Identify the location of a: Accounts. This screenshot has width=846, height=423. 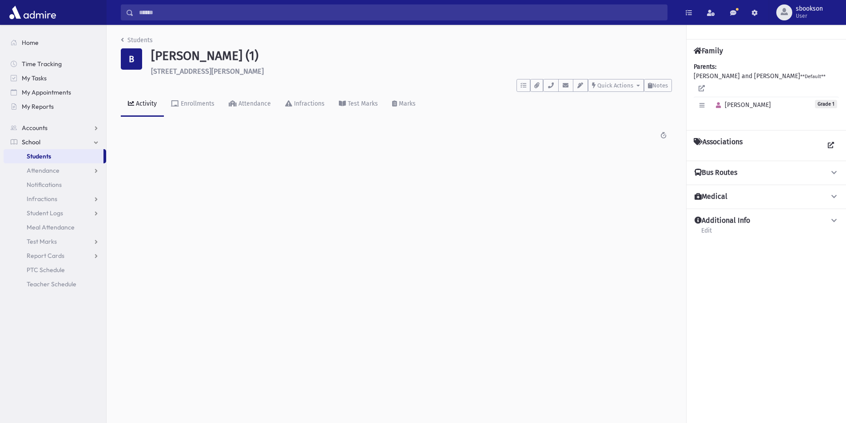
(55, 128).